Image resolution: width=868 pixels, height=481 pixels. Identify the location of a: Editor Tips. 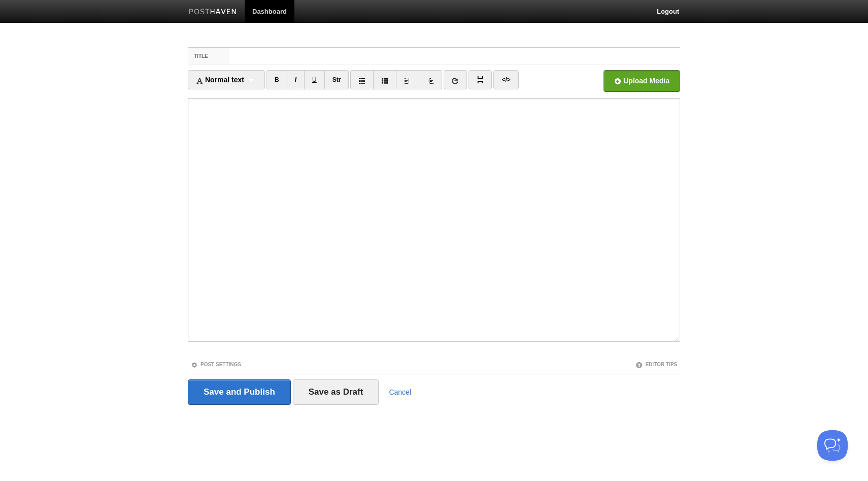
(656, 364).